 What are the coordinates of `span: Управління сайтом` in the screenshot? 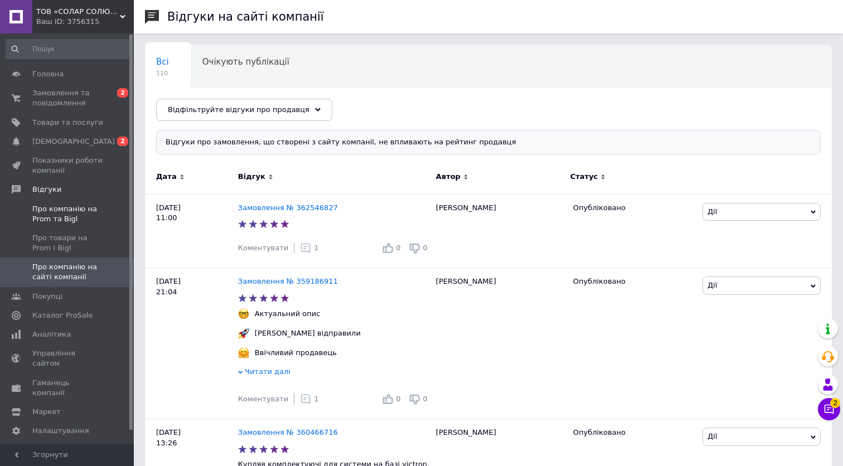 It's located at (67, 358).